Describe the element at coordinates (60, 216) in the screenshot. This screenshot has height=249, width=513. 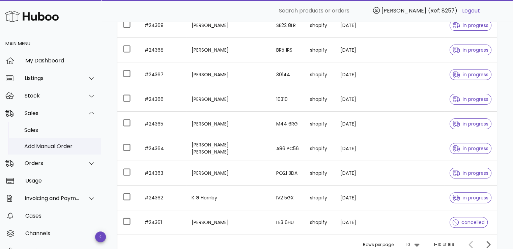
I see `div: Cases` at that location.